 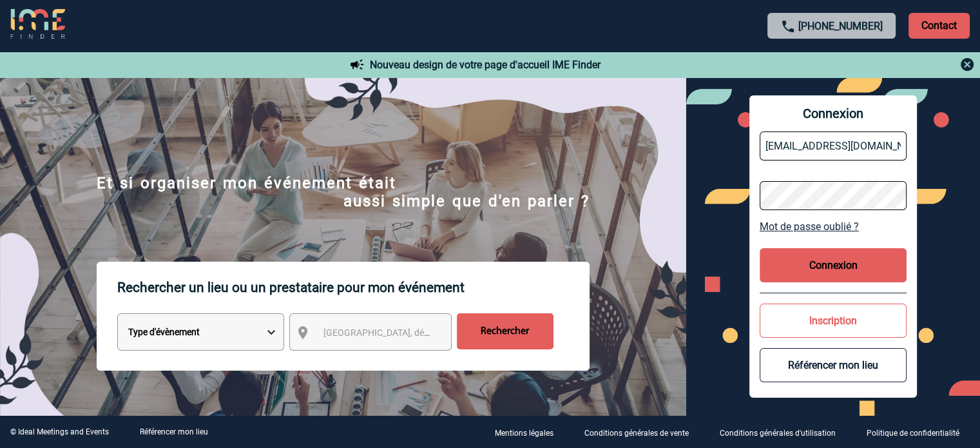 What do you see at coordinates (789, 27) in the screenshot?
I see `img: call-24-px.png` at bounding box center [789, 27].